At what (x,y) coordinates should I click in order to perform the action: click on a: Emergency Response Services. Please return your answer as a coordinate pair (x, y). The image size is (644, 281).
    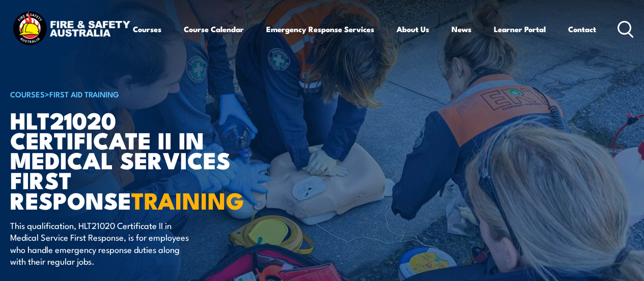
    Looking at the image, I should click on (320, 29).